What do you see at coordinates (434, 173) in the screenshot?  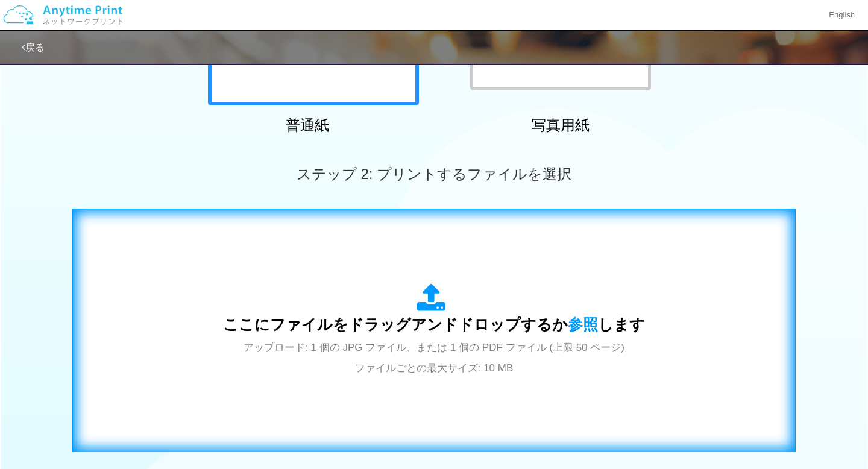 I see `span: ステップ 2: プリントするファイルを選択` at bounding box center [434, 173].